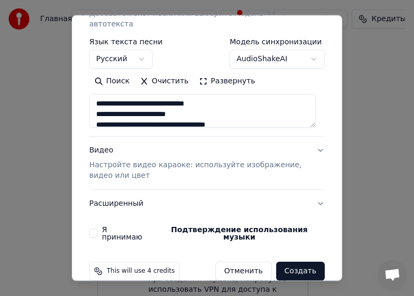  Describe the element at coordinates (126, 42) in the screenshot. I see `label: Язык текста песни` at that location.